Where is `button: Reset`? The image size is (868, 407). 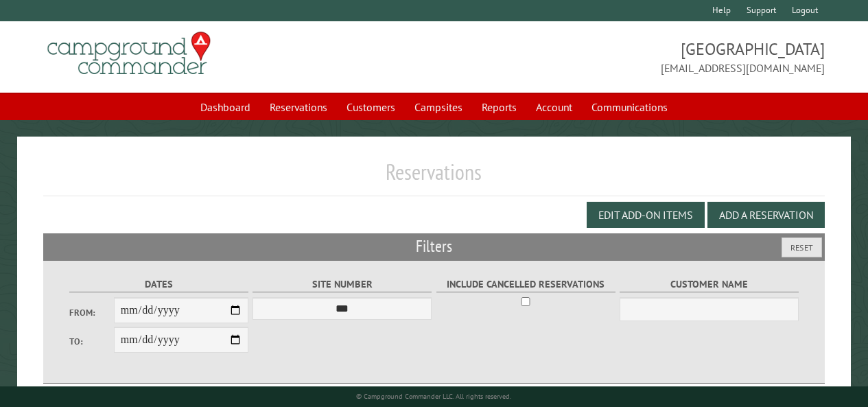 button: Reset is located at coordinates (802, 247).